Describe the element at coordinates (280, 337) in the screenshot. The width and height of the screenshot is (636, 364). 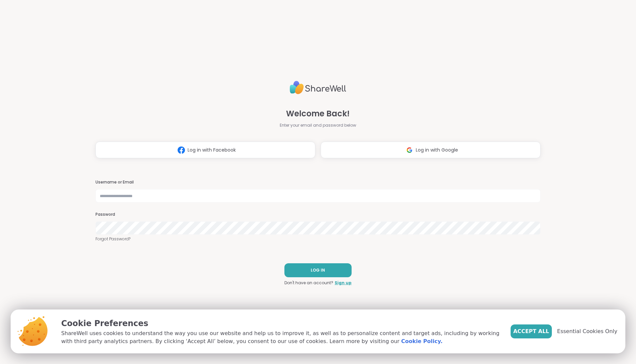
I see `p: ShareWell uses cookies to understand the way you use our website and help us to improve it, as we...` at that location.